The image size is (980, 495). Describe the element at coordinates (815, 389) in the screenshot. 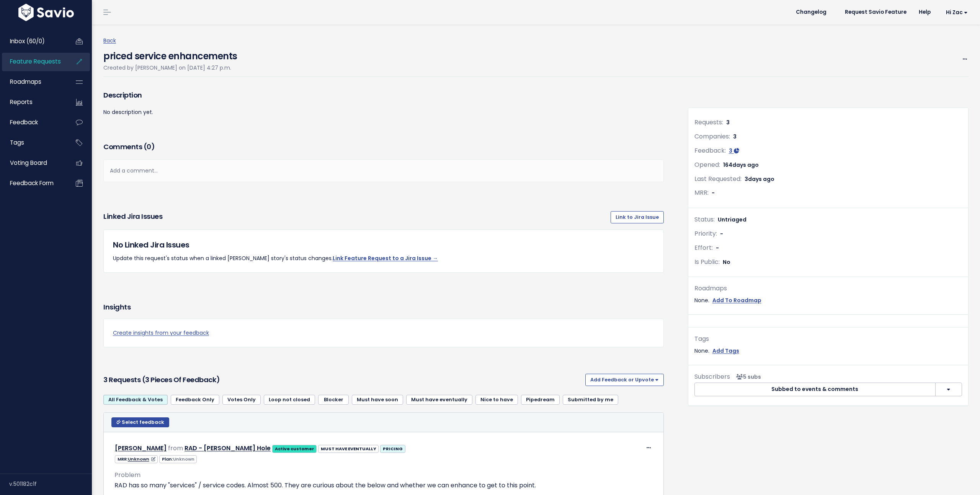

I see `button: Subbed to events & comments` at that location.